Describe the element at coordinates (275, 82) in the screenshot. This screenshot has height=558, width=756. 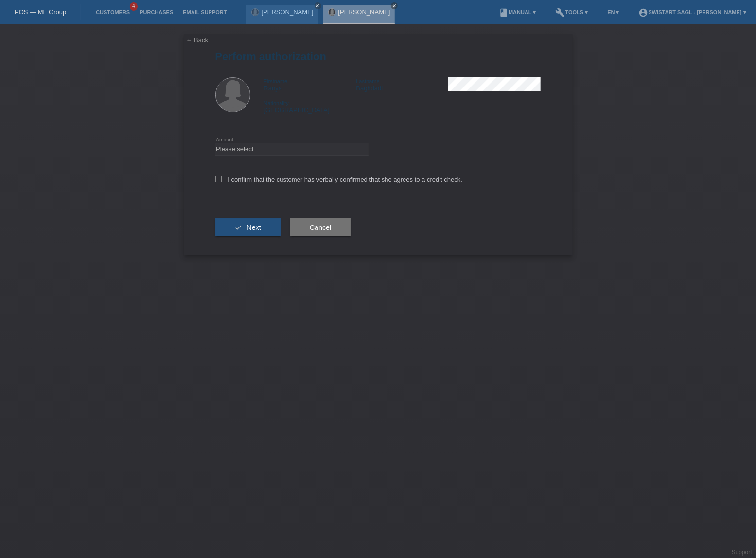
I see `span: Firstname` at that location.